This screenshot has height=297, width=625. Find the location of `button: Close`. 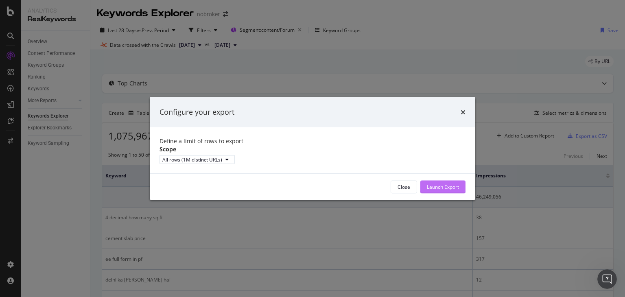

button: Close is located at coordinates (404, 187).